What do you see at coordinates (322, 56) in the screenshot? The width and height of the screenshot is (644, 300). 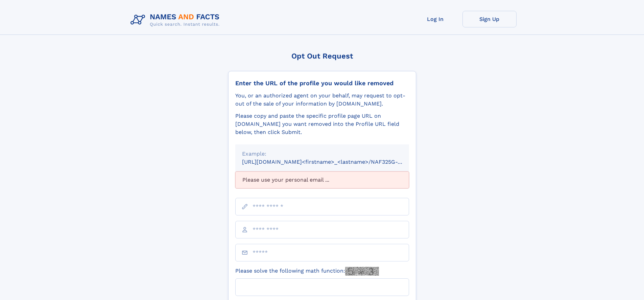 I see `div: Opt Out Request` at bounding box center [322, 56].